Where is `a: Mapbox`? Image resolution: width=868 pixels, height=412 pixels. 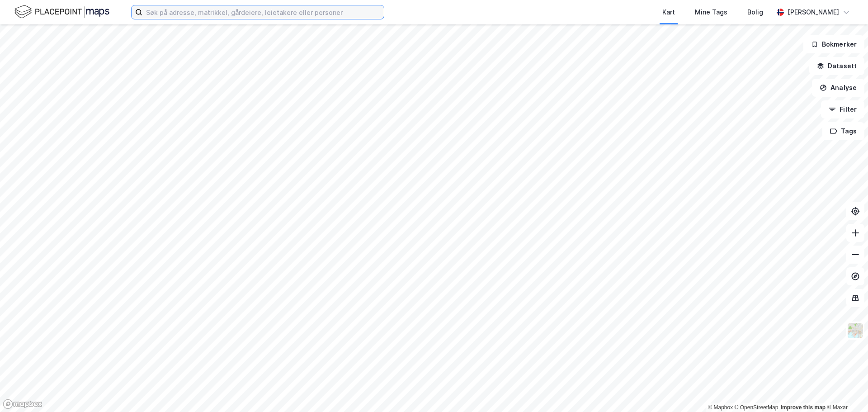 a: Mapbox is located at coordinates (720, 407).